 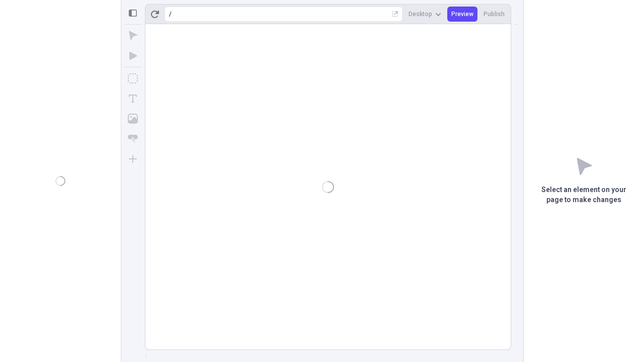 What do you see at coordinates (494, 14) in the screenshot?
I see `span: Publish` at bounding box center [494, 14].